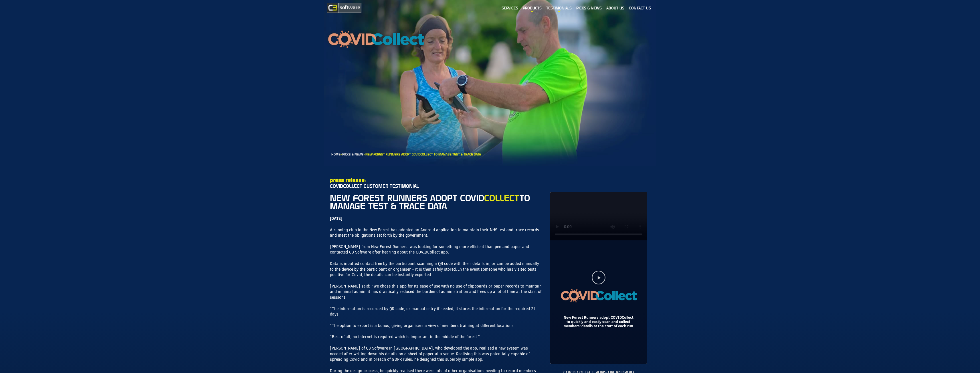  I want to click on a: Home, so click(336, 155).